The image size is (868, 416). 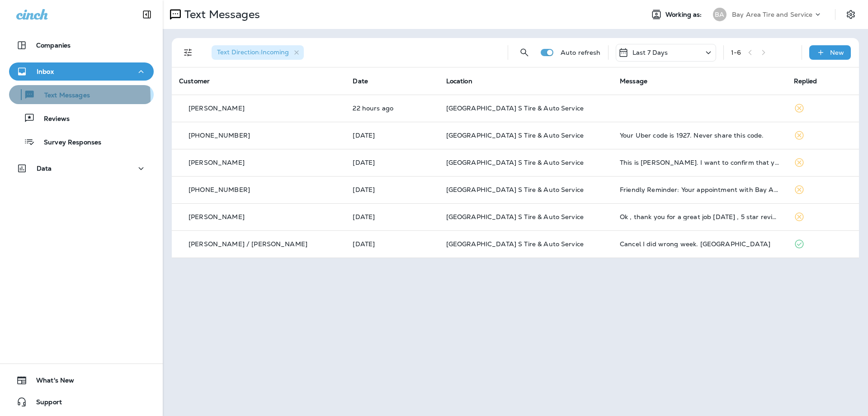 What do you see at coordinates (850, 15) in the screenshot?
I see `button: Settings` at bounding box center [850, 15].